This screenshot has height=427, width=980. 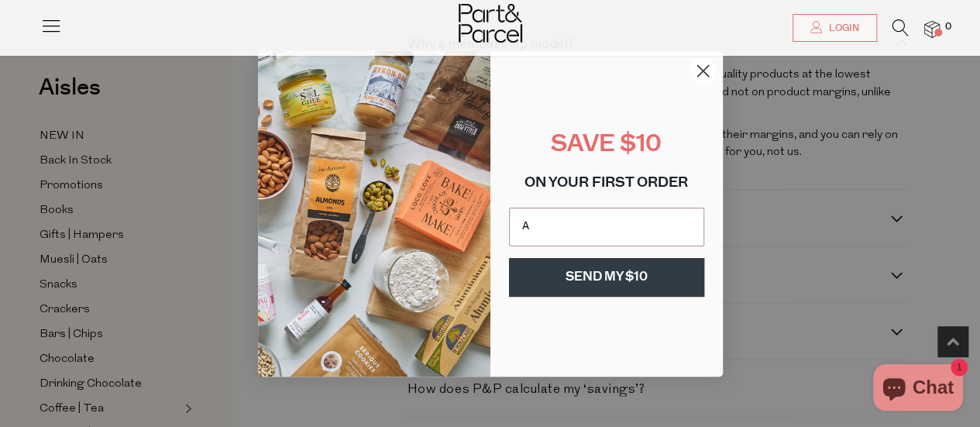 What do you see at coordinates (605, 183) in the screenshot?
I see `span: ON YOUR FIRST ORDER` at bounding box center [605, 183].